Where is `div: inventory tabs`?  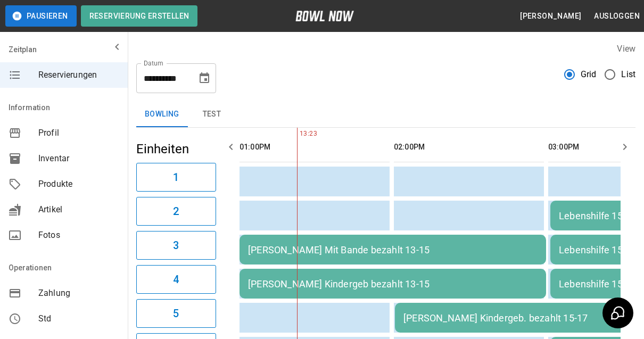 div: inventory tabs is located at coordinates (386, 114).